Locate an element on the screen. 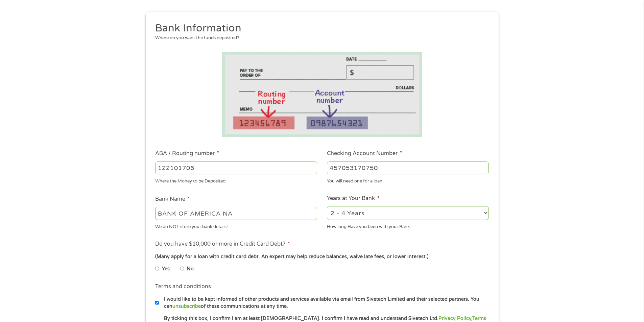  label: Checking Account Number is located at coordinates (364, 153).